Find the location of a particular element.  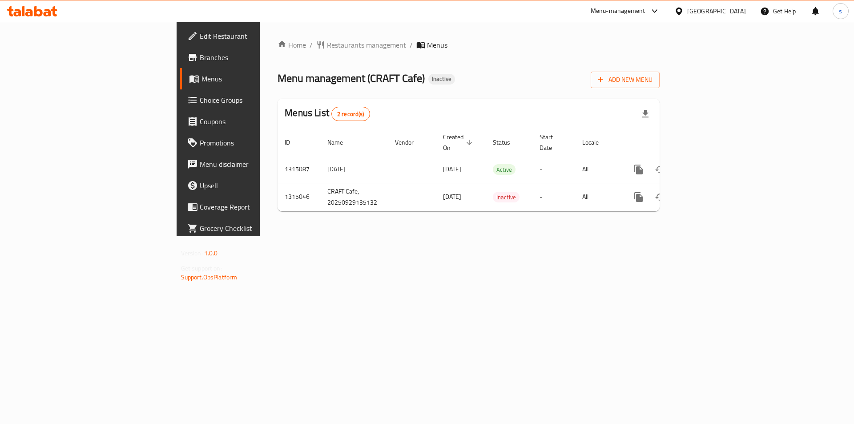

span: Created On is located at coordinates (459, 142).